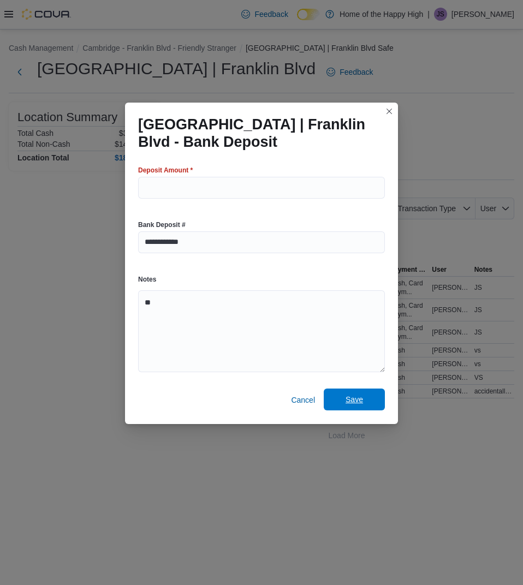 Image resolution: width=523 pixels, height=585 pixels. What do you see at coordinates (389, 111) in the screenshot?
I see `button: Closes this modal window` at bounding box center [389, 111].